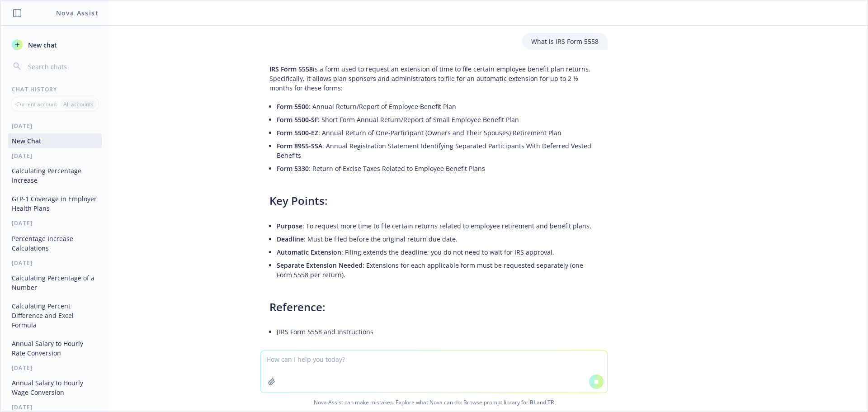 The image size is (868, 412). What do you see at coordinates (78, 104) in the screenshot?
I see `p: All accounts` at bounding box center [78, 104].